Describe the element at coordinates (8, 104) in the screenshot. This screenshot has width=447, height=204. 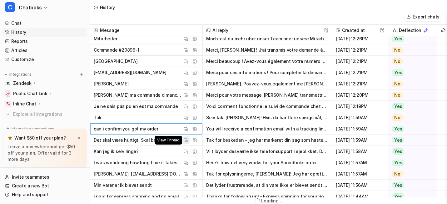
I see `img: Inline Chat` at that location.